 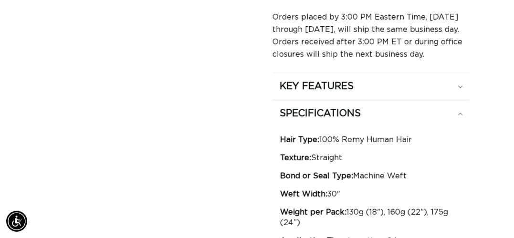 I want to click on summary: SPECIFICATIONS, so click(x=372, y=114).